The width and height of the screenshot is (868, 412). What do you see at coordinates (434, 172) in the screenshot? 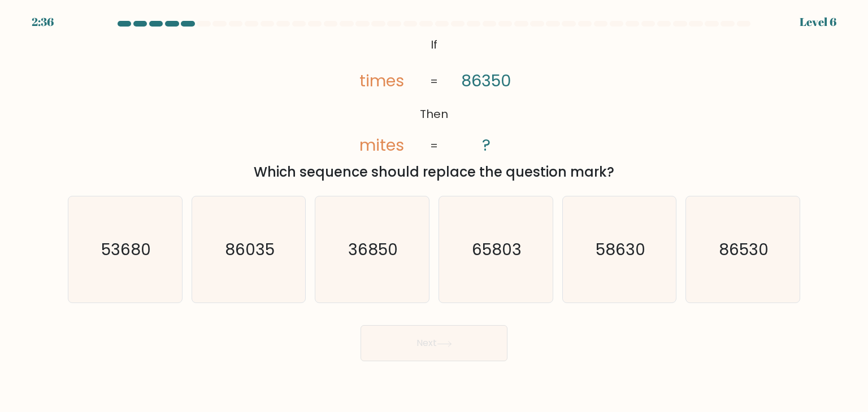
I see `div: Which sequence should replace the question mark?` at bounding box center [434, 172].